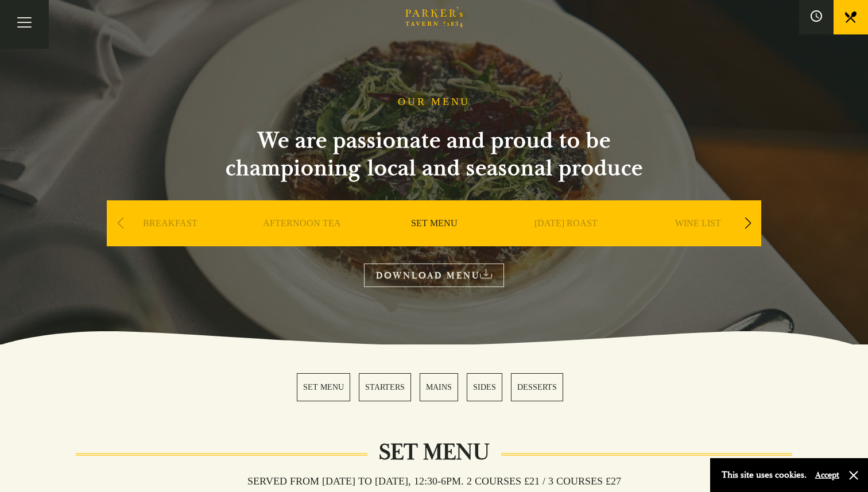 Image resolution: width=868 pixels, height=492 pixels. Describe the element at coordinates (438, 387) in the screenshot. I see `a: 3 / 5` at that location.